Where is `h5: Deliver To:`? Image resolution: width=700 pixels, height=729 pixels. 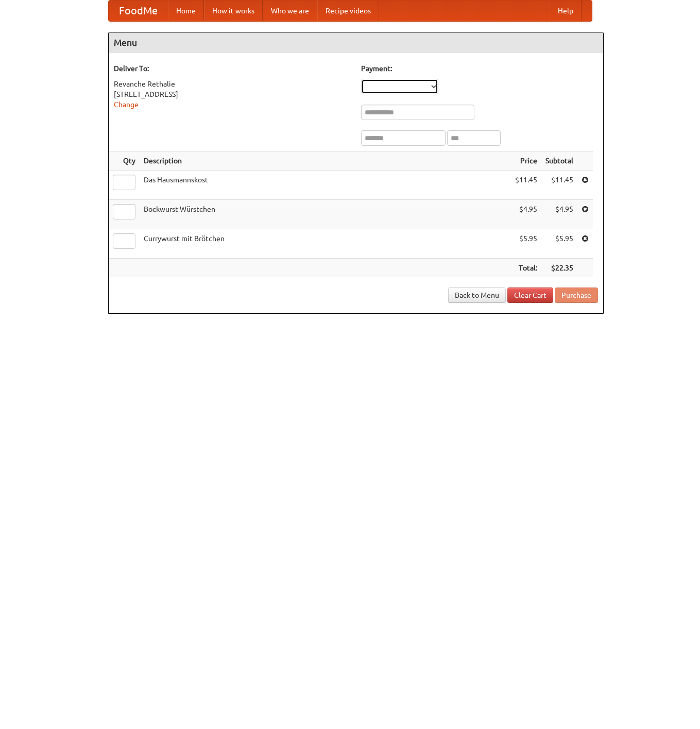 h5: Deliver To: is located at coordinates (232, 68).